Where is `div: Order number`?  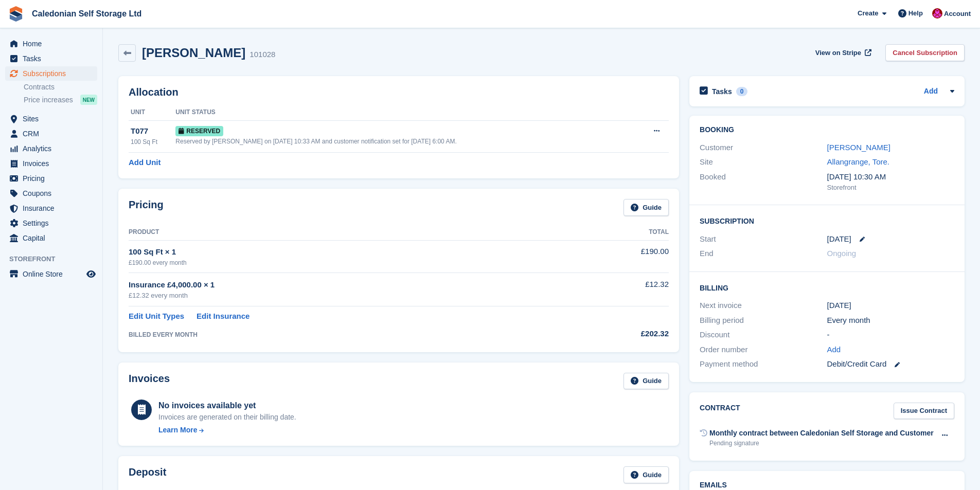 div: Order number is located at coordinates (763, 350).